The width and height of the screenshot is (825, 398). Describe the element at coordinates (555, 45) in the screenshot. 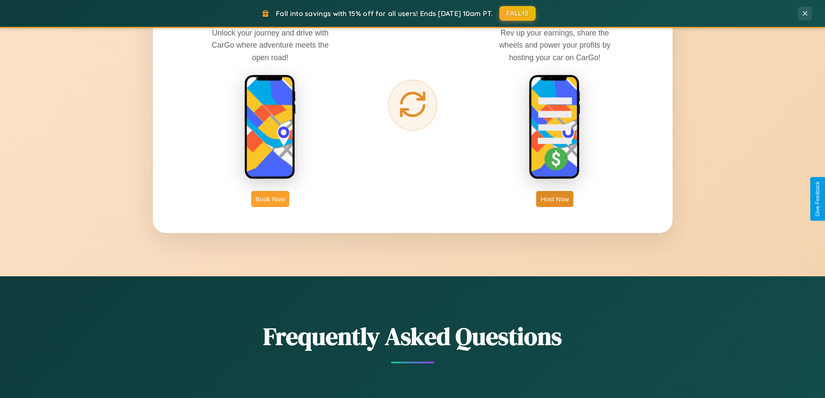

I see `p: Rev up your earnings, share the wheels and power your profits by hosting your car on CarGo!` at that location.